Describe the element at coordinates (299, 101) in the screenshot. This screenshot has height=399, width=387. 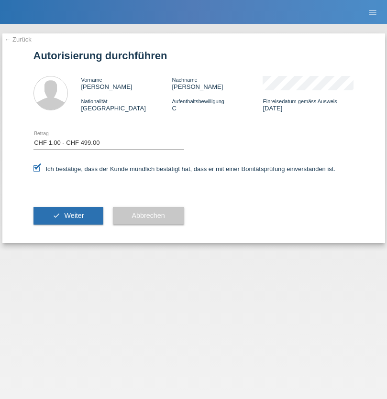
I see `span: Einreisedatum gemäss Ausweis` at that location.